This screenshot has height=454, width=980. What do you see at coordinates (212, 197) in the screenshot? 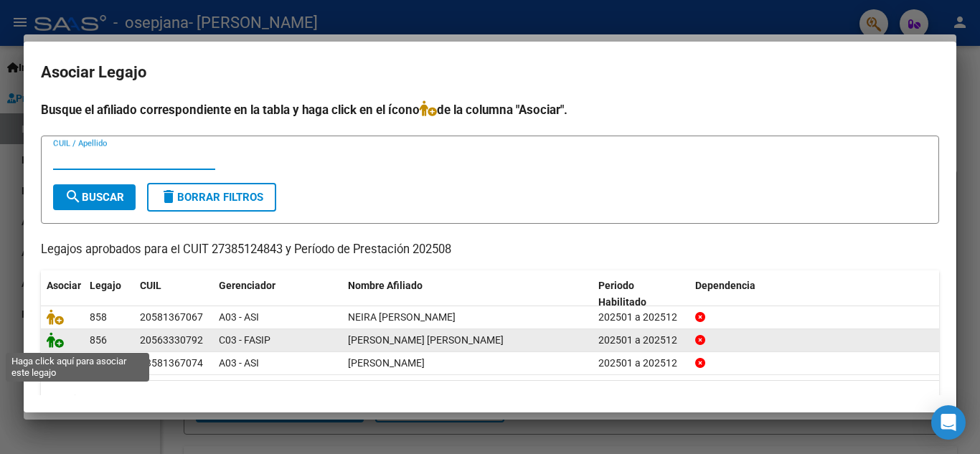
I see `span: Borrar Filtros` at bounding box center [212, 197].